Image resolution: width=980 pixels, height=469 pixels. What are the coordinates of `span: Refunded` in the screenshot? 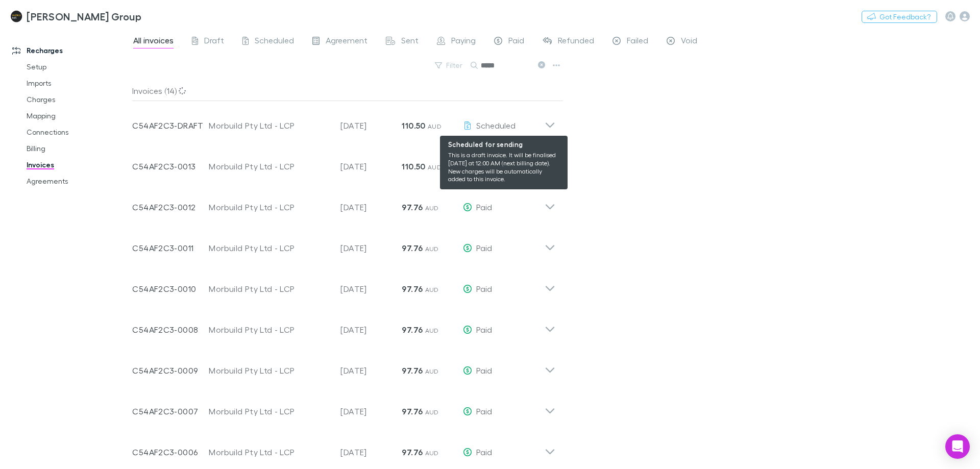 It's located at (576, 42).